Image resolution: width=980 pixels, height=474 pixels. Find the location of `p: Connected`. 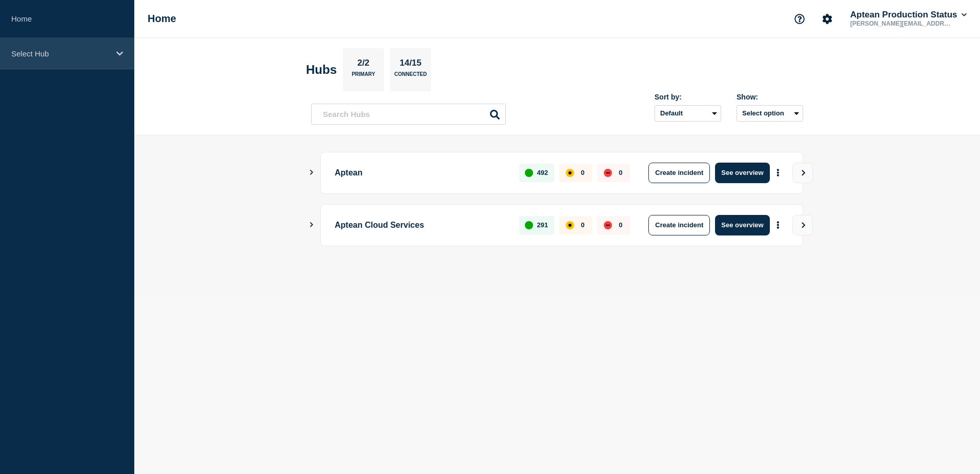

p: Connected is located at coordinates (410, 76).